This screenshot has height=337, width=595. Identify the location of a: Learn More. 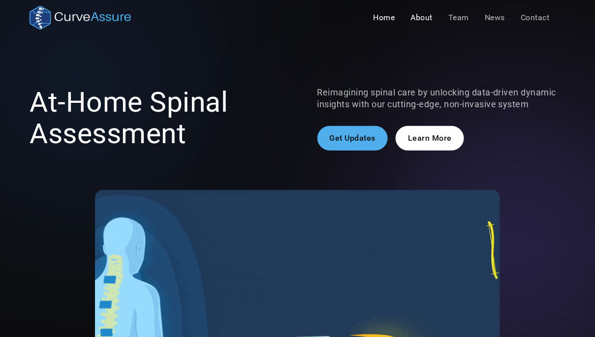
(430, 138).